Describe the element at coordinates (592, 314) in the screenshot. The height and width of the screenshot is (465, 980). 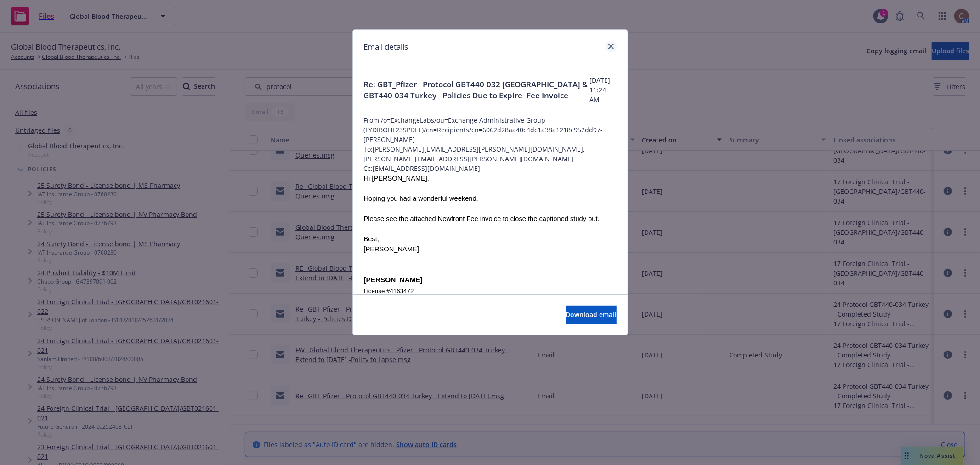
I see `span: Download email` at that location.